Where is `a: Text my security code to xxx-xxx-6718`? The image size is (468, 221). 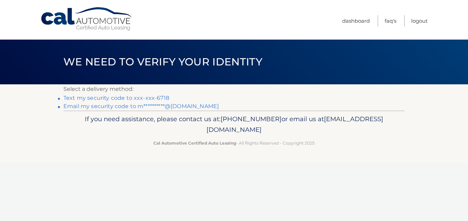
a: Text my security code to xxx-xxx-6718 is located at coordinates (116, 98).